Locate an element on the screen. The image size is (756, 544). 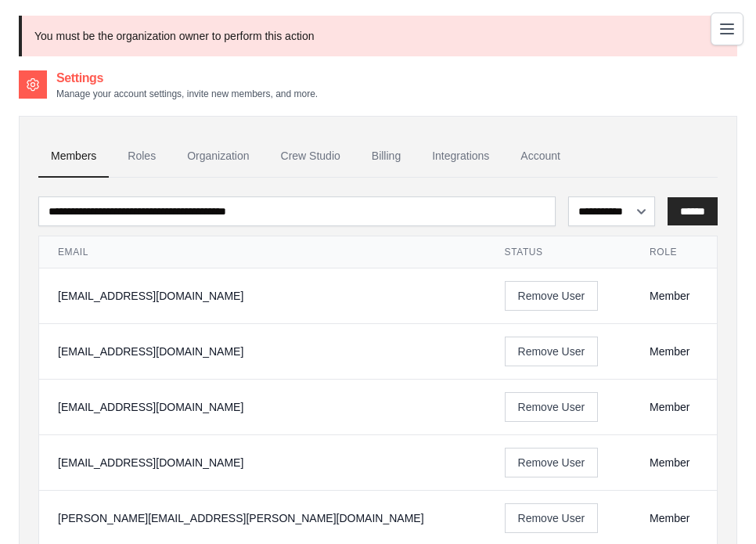
a: Roles is located at coordinates (142, 156).